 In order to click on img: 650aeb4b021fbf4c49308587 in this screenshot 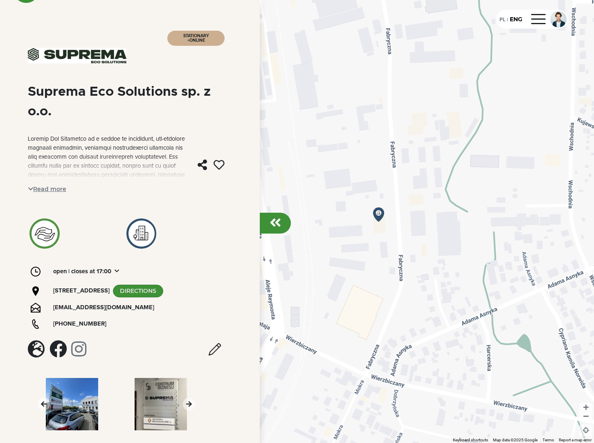, I will do `click(142, 234)`.